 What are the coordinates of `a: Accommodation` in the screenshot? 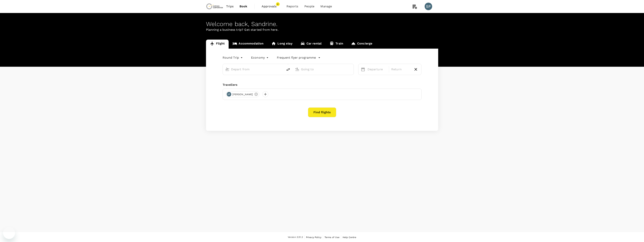 It's located at (248, 44).